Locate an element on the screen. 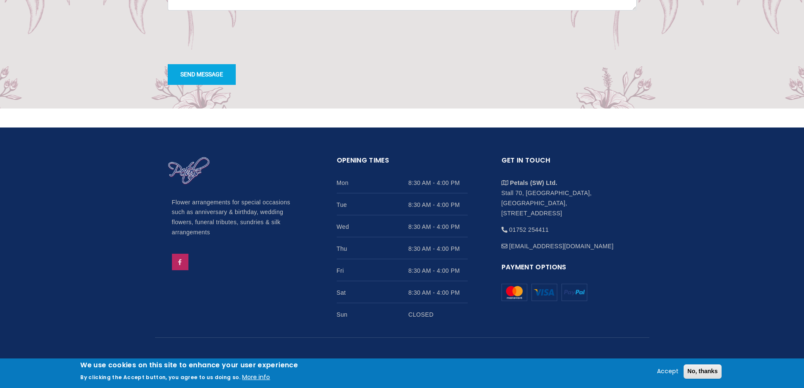 The width and height of the screenshot is (804, 388). button: More info is located at coordinates (256, 378).